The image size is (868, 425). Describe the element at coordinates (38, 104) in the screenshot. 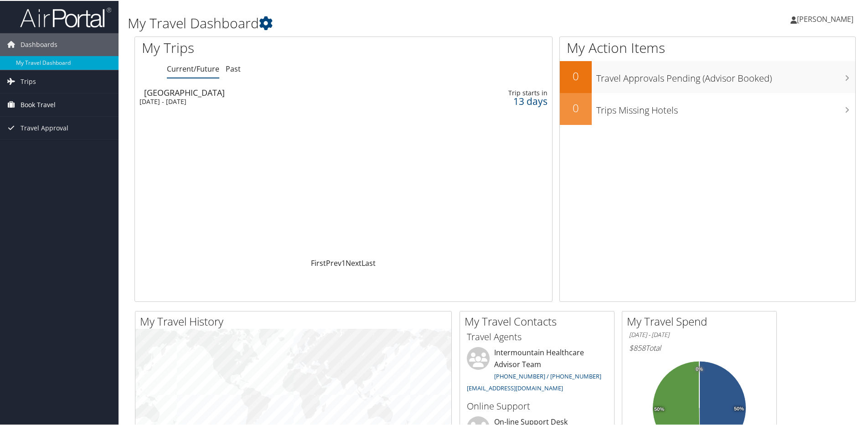

I see `span: Book Travel` at that location.